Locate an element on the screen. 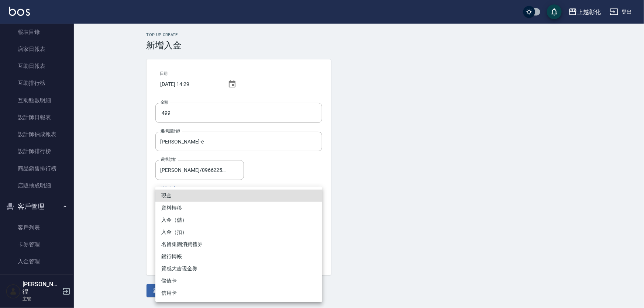  li: 質感大吉現金券 is located at coordinates (239, 268).